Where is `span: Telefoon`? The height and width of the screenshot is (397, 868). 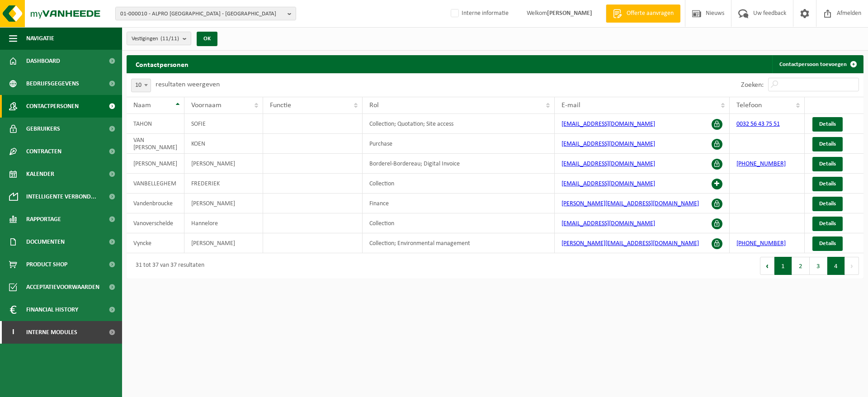
span: Telefoon is located at coordinates (749, 105).